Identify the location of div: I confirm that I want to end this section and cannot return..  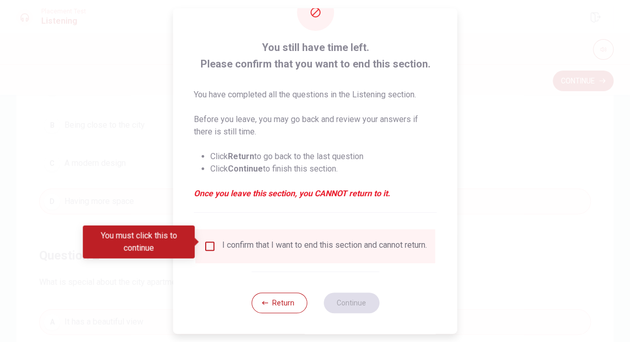
(324, 246).